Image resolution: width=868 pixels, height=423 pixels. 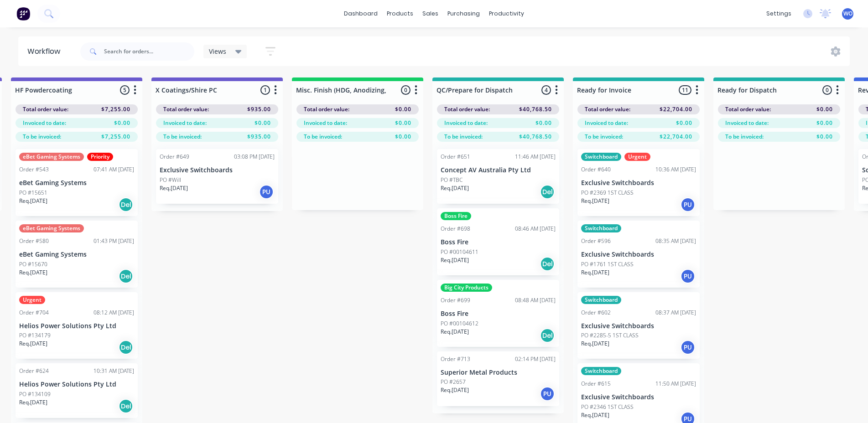 I want to click on p: PO #2285-5 1ST CLASS, so click(x=610, y=336).